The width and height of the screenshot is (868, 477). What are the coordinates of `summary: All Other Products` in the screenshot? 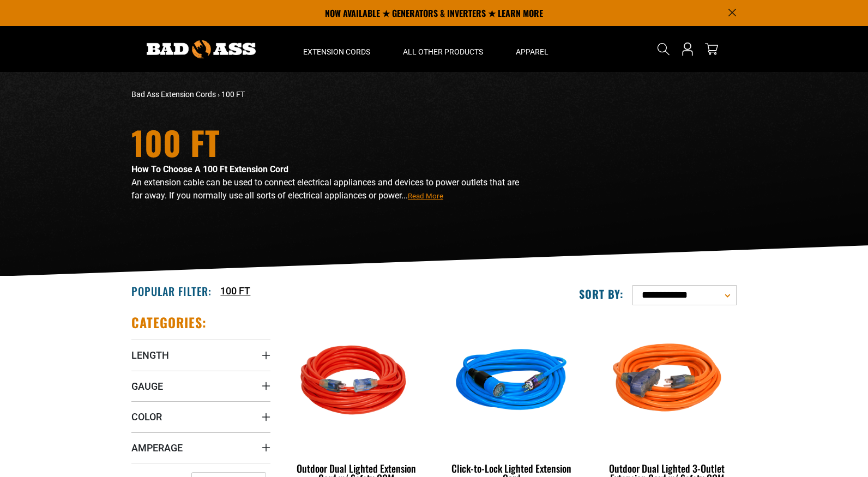 It's located at (443, 49).